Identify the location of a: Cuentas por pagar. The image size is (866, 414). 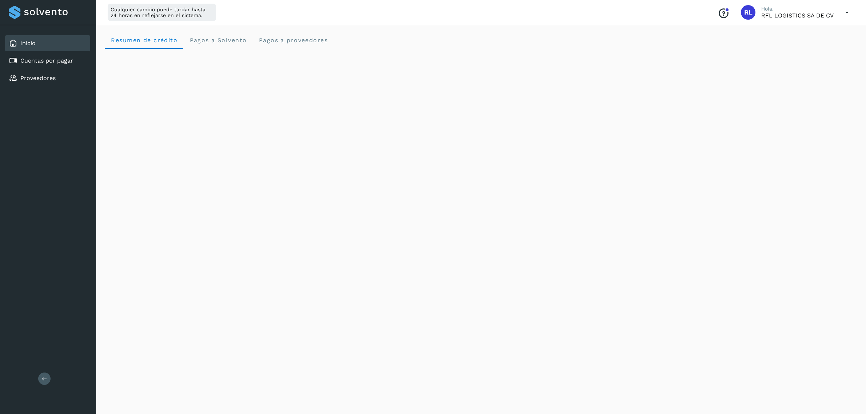
(47, 60).